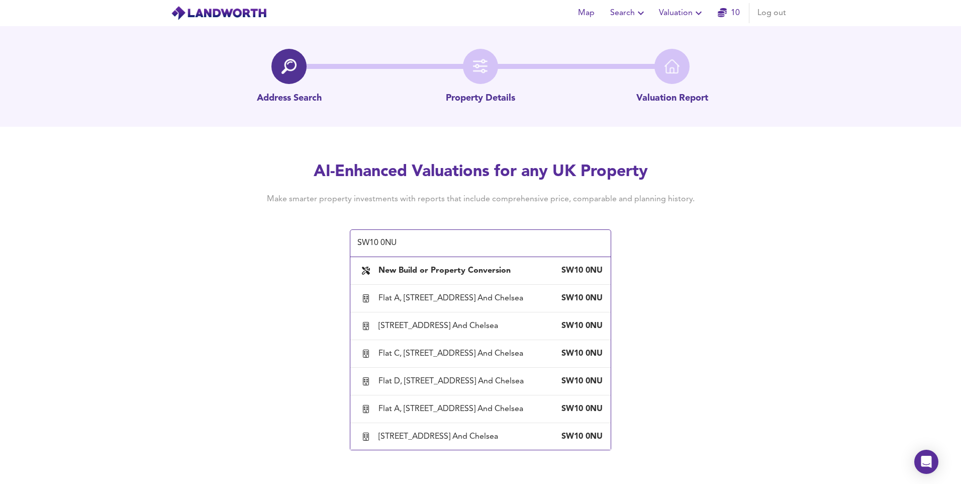  What do you see at coordinates (481, 99) in the screenshot?
I see `p: Property Details` at bounding box center [481, 99].